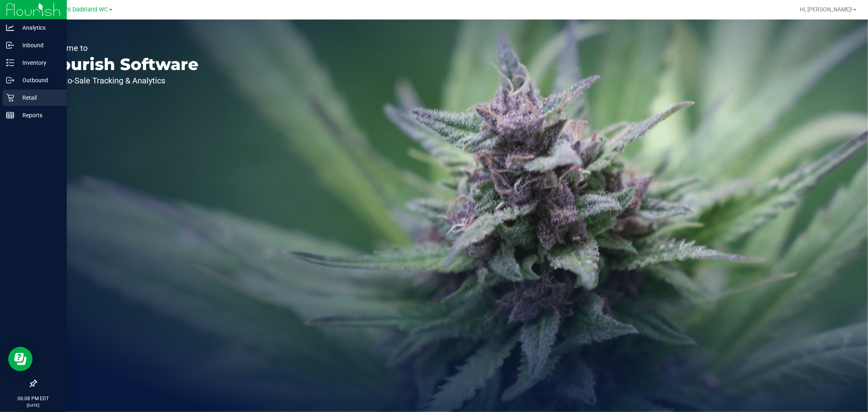 The width and height of the screenshot is (868, 412). What do you see at coordinates (10, 97) in the screenshot?
I see `inline-svg: Retail` at bounding box center [10, 97].